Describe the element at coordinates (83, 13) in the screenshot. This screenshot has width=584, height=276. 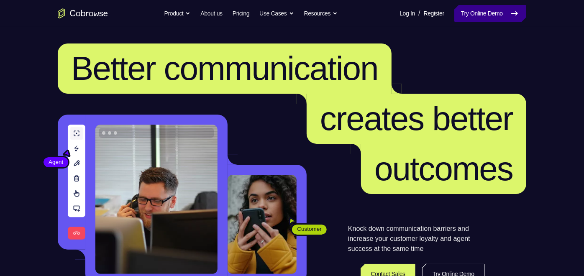
I see `a: Go to the home page` at that location.